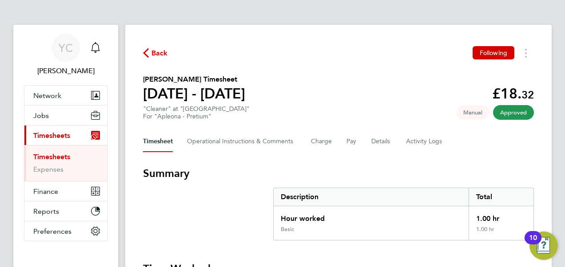  Describe the element at coordinates (66, 257) in the screenshot. I see `img: fastbook-logo-retina.png` at that location.